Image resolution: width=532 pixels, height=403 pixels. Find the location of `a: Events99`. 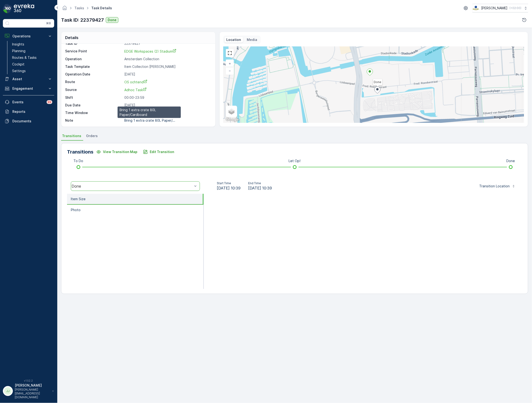

a: Events99 is located at coordinates (29, 102).